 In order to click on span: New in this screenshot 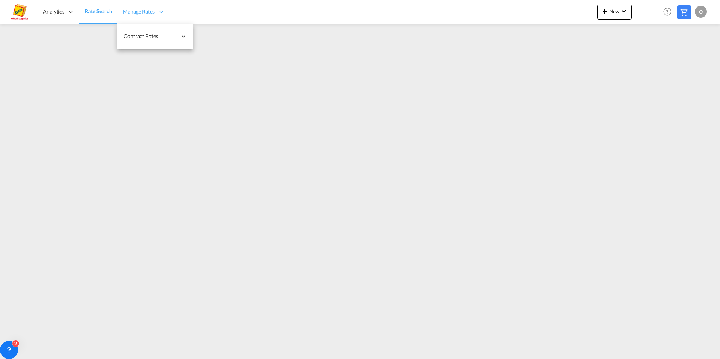, I will do `click(614, 11)`.